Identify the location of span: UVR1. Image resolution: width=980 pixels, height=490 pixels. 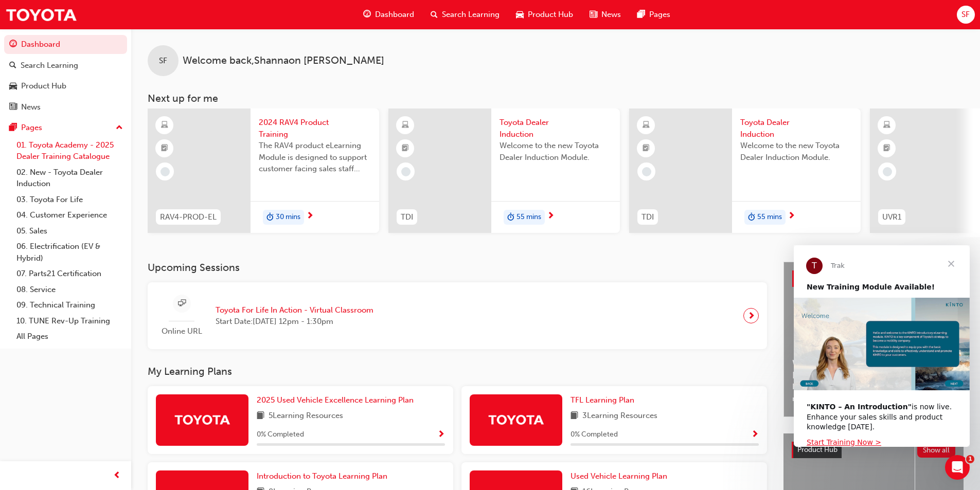
(892, 217).